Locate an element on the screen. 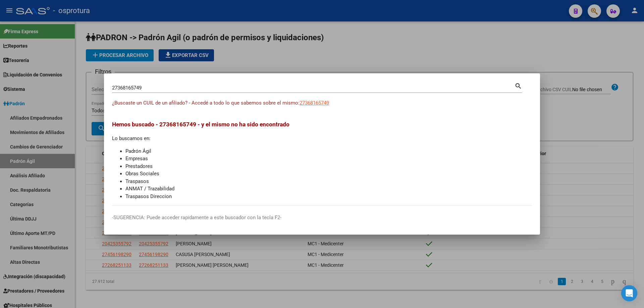 The width and height of the screenshot is (644, 308). div: Open Intercom Messenger is located at coordinates (629, 294).